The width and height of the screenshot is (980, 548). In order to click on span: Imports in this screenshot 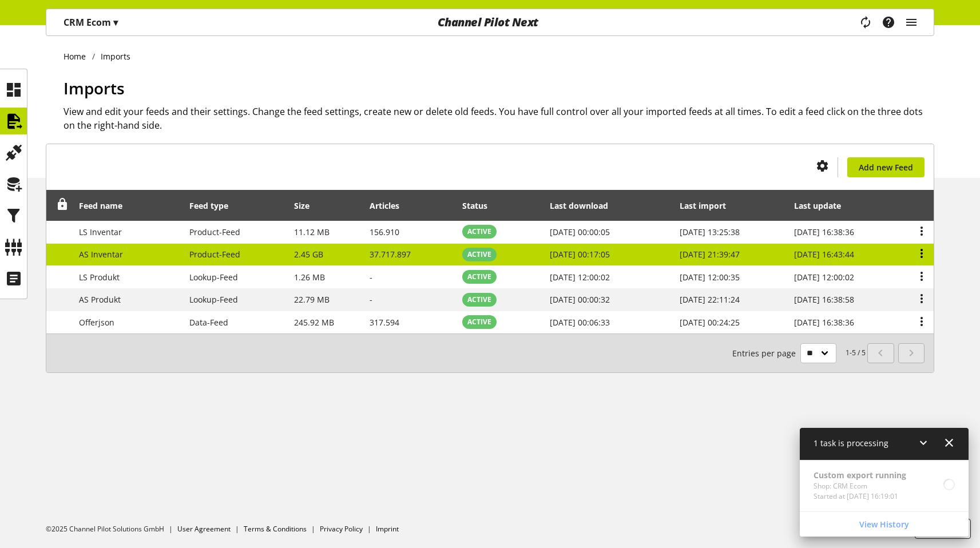, I will do `click(94, 88)`.